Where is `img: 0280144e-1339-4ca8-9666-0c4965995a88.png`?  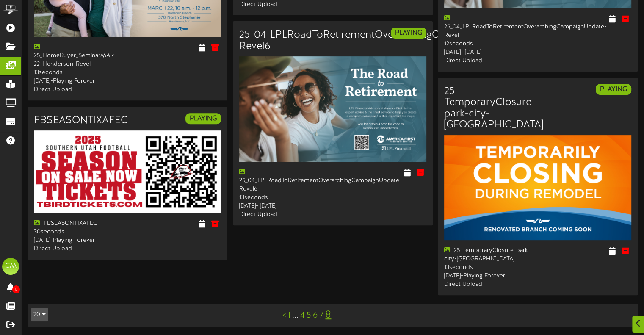
img: 0280144e-1339-4ca8-9666-0c4965995a88.png is located at coordinates (333, 109).